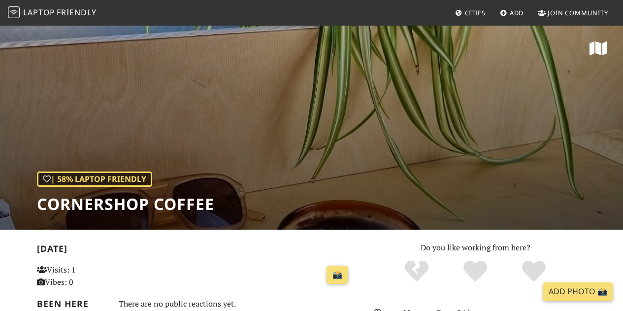 The width and height of the screenshot is (623, 311). I want to click on p: Do you like working from here?, so click(475, 248).